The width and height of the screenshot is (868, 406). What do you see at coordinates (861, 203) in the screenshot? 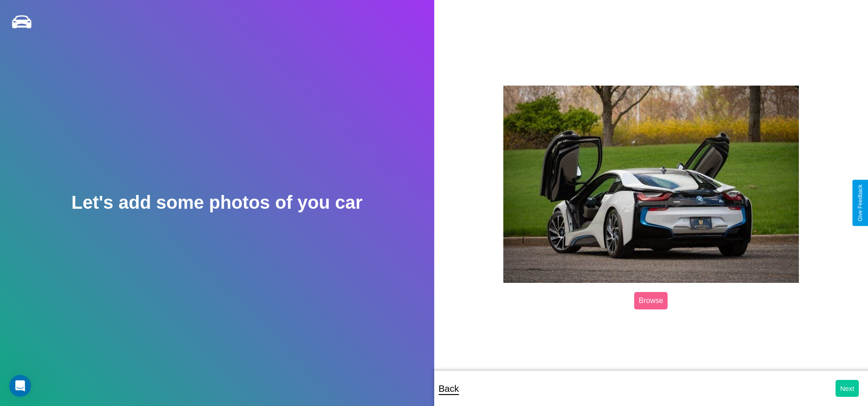
I see `div: Give Feedback` at bounding box center [861, 203].